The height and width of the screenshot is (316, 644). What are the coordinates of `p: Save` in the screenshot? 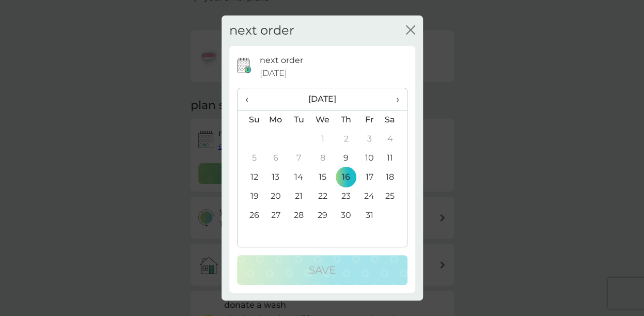 It's located at (322, 270).